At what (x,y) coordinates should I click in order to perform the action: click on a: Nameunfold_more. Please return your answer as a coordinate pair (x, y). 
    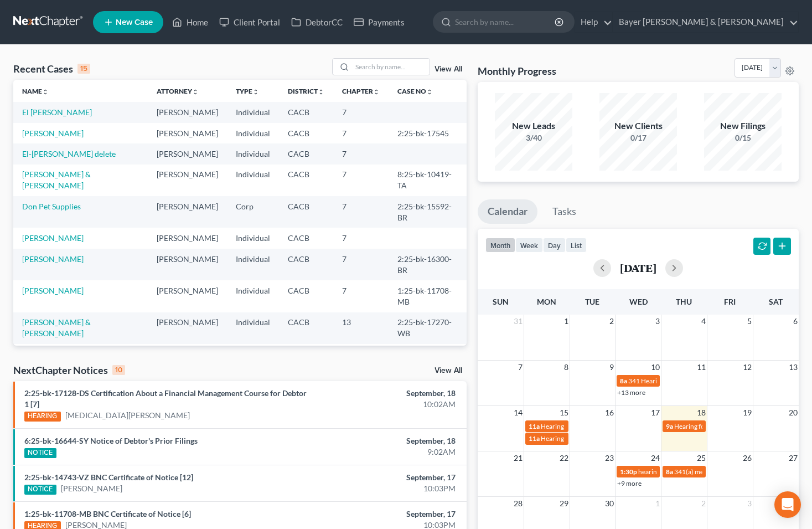
    Looking at the image, I should click on (35, 91).